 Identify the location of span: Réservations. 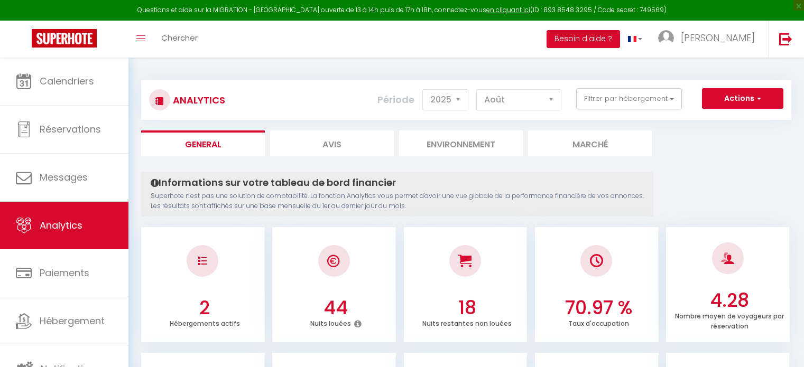
(70, 129).